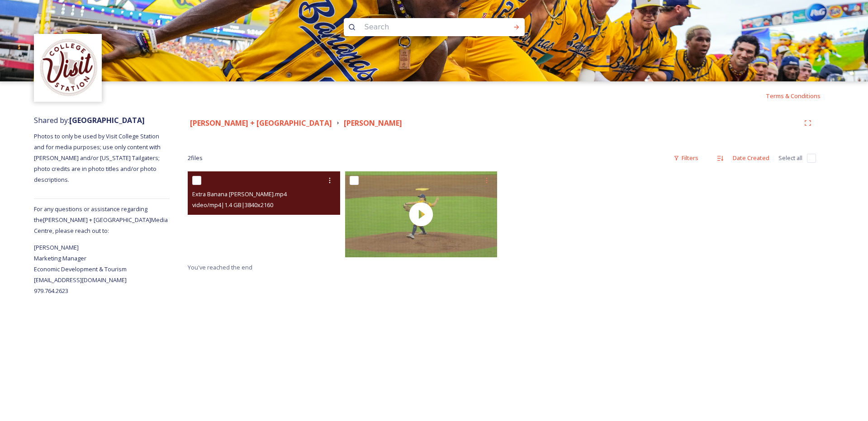 The height and width of the screenshot is (421, 868). What do you see at coordinates (800, 96) in the screenshot?
I see `a: Terms & Conditions` at bounding box center [800, 96].